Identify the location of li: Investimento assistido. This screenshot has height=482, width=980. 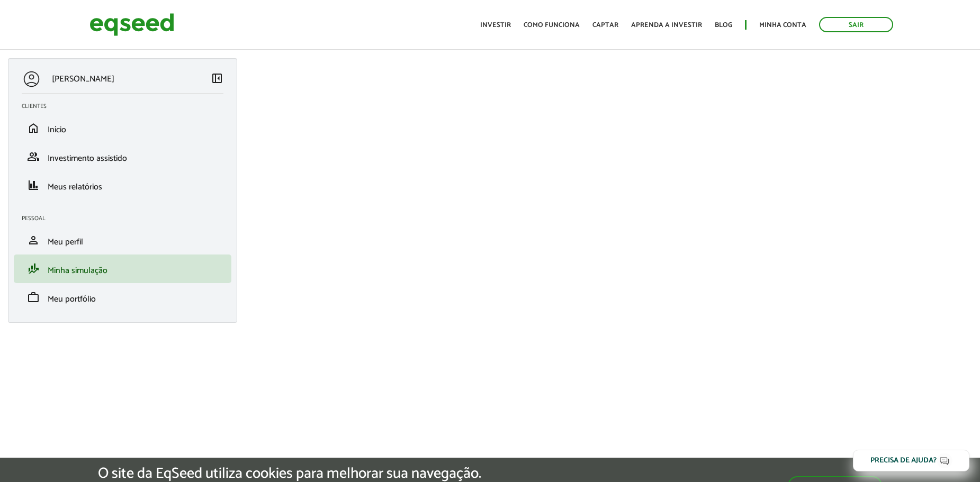
(122, 157).